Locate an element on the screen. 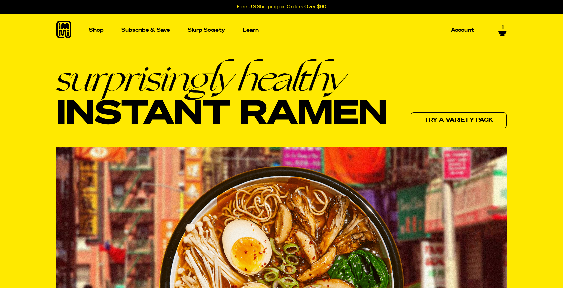 The image size is (563, 288). p: Free U.S Shipping on Orders Over $60 is located at coordinates (282, 7).